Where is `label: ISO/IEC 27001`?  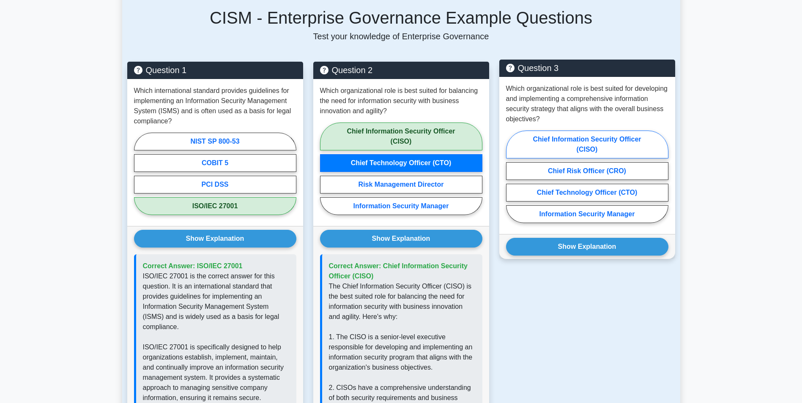
label: ISO/IEC 27001 is located at coordinates (215, 206).